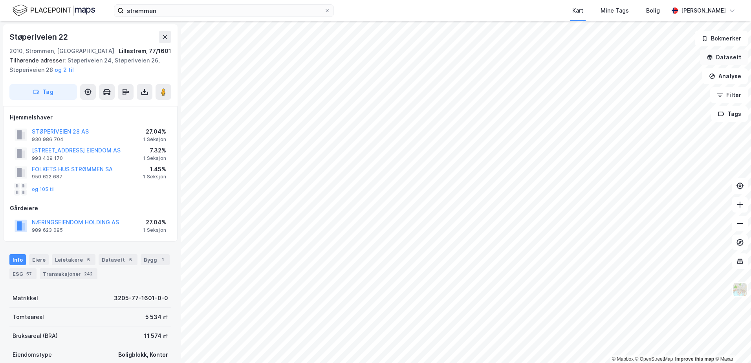 Image resolution: width=751 pixels, height=363 pixels. Describe the element at coordinates (28, 317) in the screenshot. I see `div: Tomteareal` at that location.